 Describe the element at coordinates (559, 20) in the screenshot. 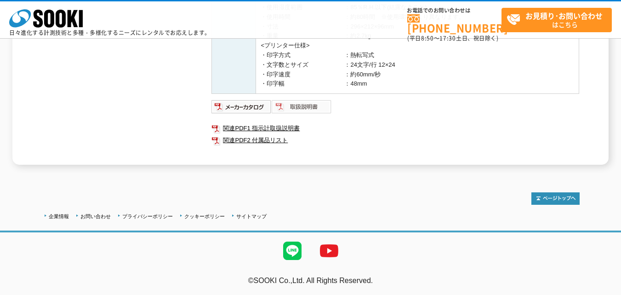

I see `span: はこちら` at that location.